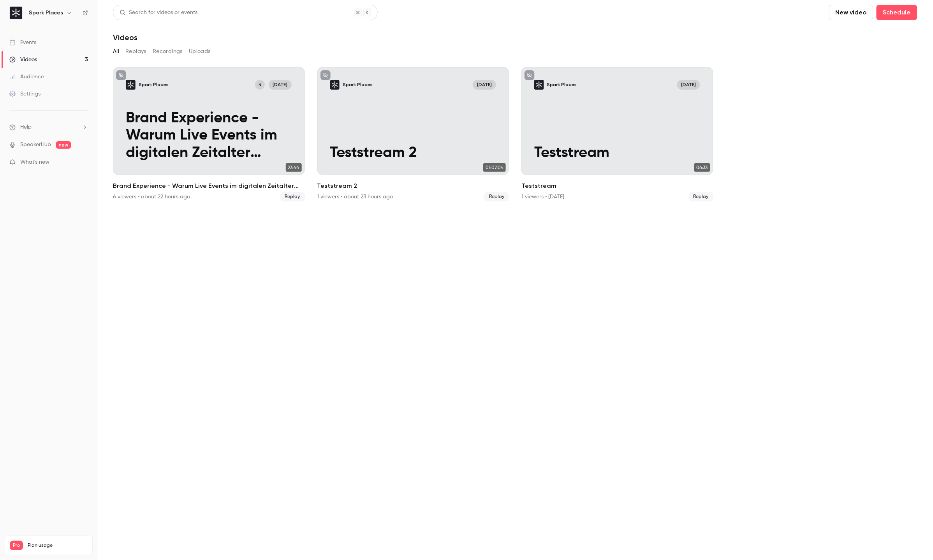 The height and width of the screenshot is (560, 933). Describe the element at coordinates (125, 37) in the screenshot. I see `h1: Videos` at that location.